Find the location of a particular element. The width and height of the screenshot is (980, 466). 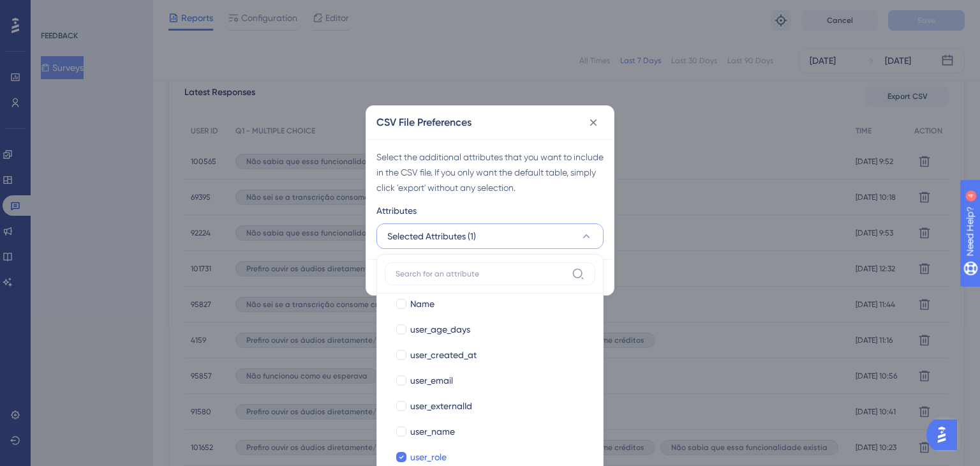

span: Name is located at coordinates (423, 304).